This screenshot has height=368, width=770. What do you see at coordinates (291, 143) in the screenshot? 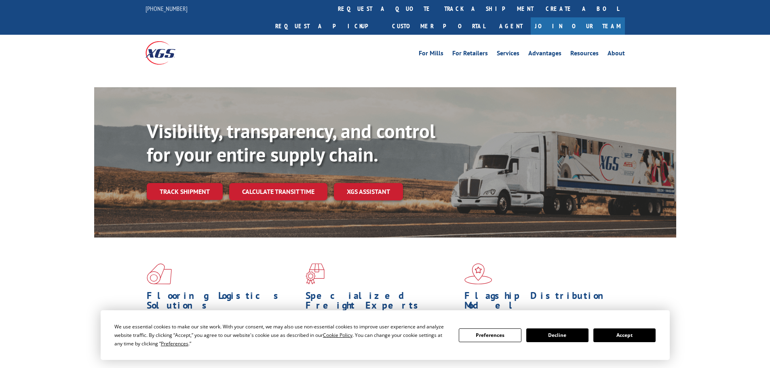
I see `b: Visibility, transparency, and control for your entire supply chain.` at bounding box center [291, 143].